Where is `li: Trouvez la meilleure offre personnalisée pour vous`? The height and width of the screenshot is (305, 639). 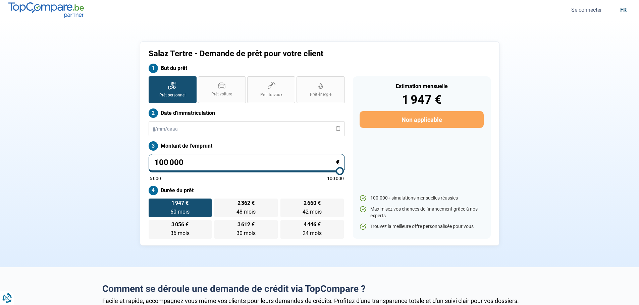
li: Trouvez la meilleure offre personnalisée pour vous is located at coordinates (421, 227).